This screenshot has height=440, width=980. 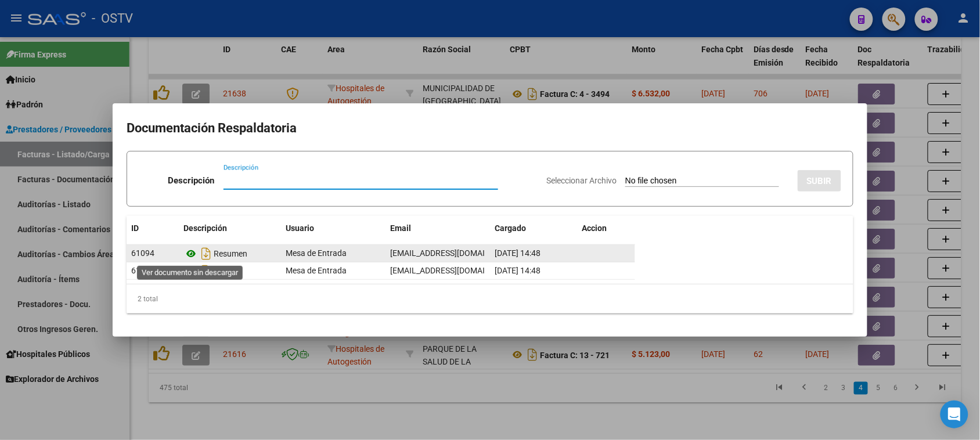 What do you see at coordinates (490, 299) in the screenshot?
I see `div: 2 total` at bounding box center [490, 299].